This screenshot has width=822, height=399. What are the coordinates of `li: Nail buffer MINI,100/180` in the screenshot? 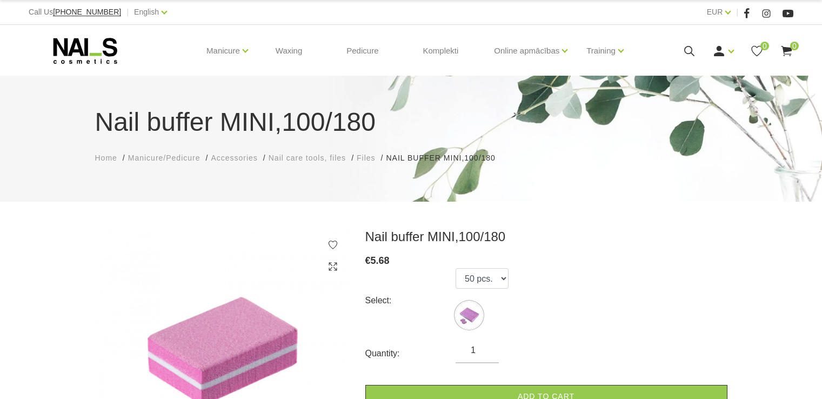 It's located at (446, 158).